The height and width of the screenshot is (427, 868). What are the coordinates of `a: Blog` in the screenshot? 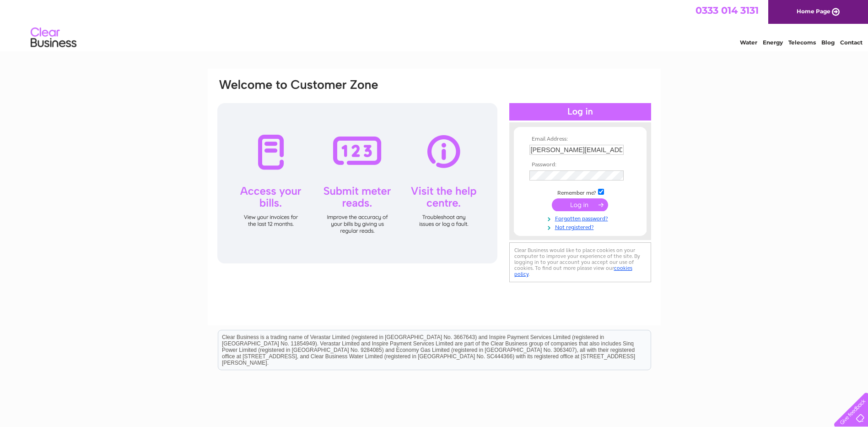 It's located at (828, 42).